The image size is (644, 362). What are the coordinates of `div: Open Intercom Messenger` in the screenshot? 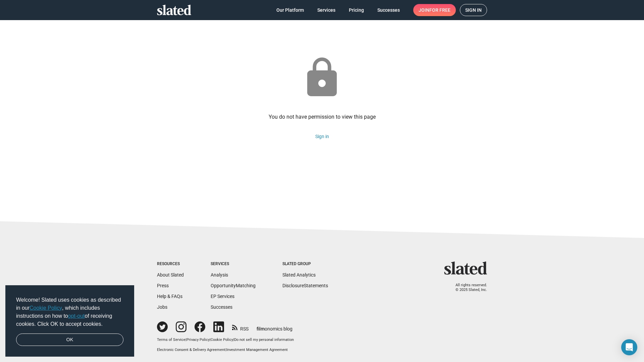 It's located at (629, 347).